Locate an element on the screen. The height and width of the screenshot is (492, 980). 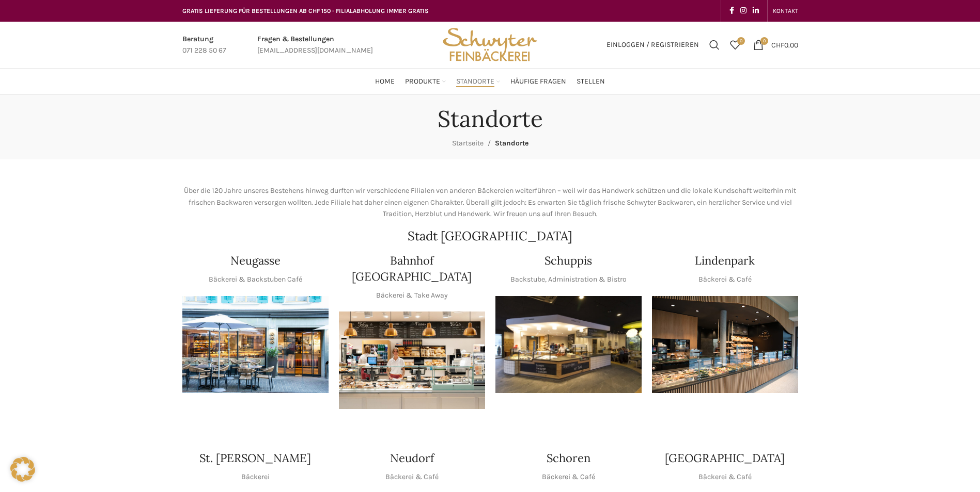
a: Stellen is located at coordinates (591, 81).